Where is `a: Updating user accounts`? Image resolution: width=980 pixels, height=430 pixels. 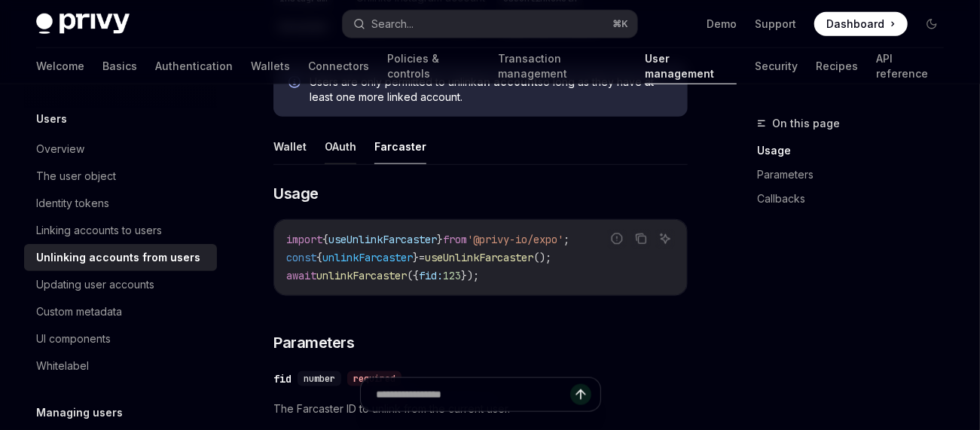
a: Updating user accounts is located at coordinates (121, 285).